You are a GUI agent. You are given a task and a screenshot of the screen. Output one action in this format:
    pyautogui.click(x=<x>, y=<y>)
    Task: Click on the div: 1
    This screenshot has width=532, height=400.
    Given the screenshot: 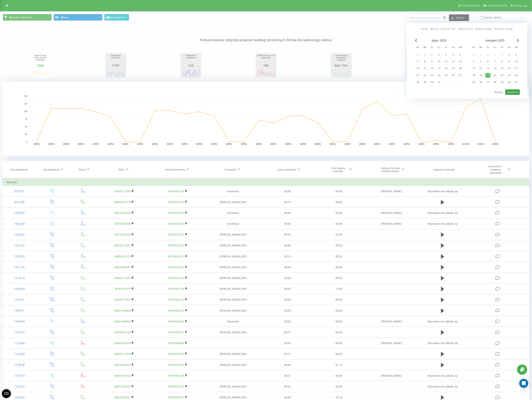 What is the action you would take?
    pyautogui.click(x=502, y=55)
    